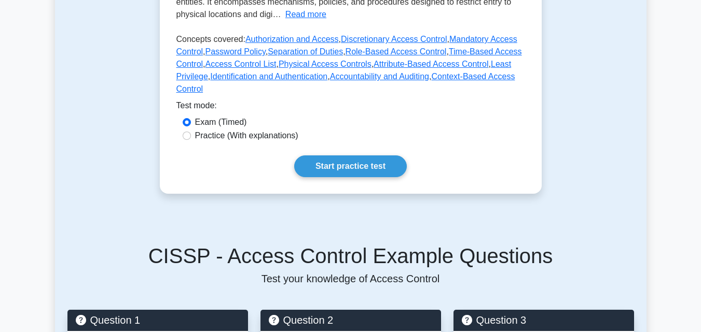 The height and width of the screenshot is (332, 701). I want to click on label: Exam (Timed), so click(221, 122).